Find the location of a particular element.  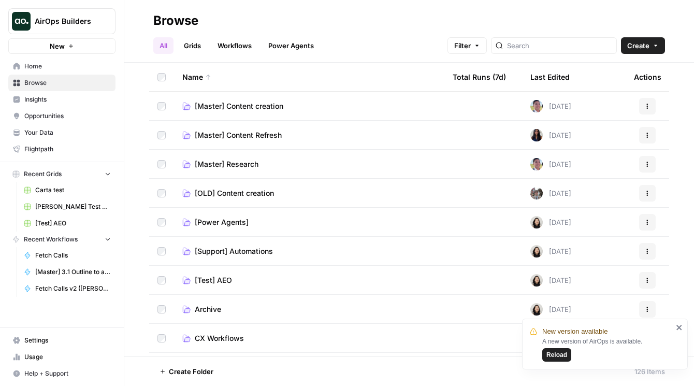

a: Power Agents is located at coordinates (291, 46).